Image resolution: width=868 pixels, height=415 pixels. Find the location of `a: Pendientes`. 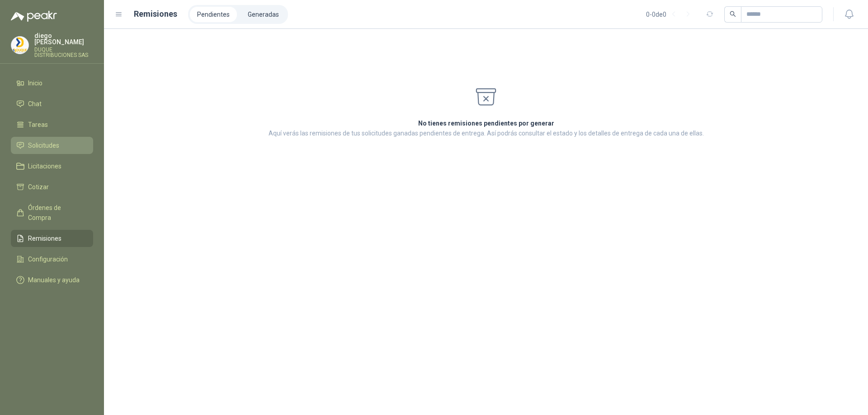

a: Pendientes is located at coordinates (214, 15).